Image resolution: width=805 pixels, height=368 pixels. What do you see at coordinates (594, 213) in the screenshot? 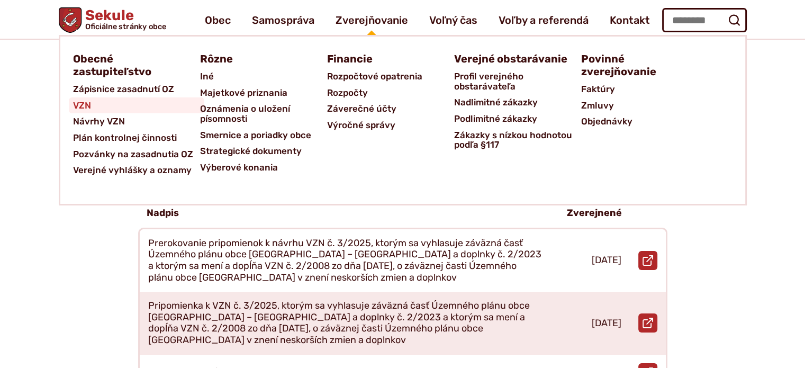
I see `p: Zverejnené` at bounding box center [594, 213].